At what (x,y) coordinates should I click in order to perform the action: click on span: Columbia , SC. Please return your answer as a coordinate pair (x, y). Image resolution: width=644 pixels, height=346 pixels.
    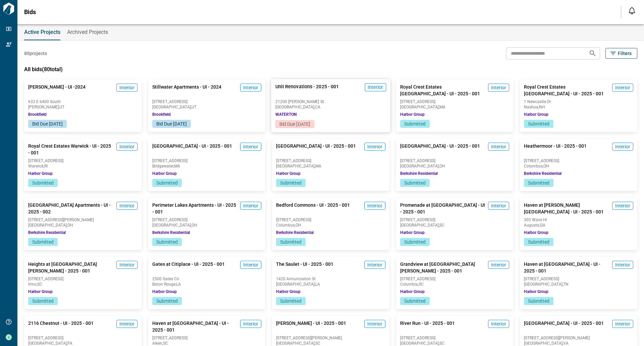
    Looking at the image, I should click on (455, 284).